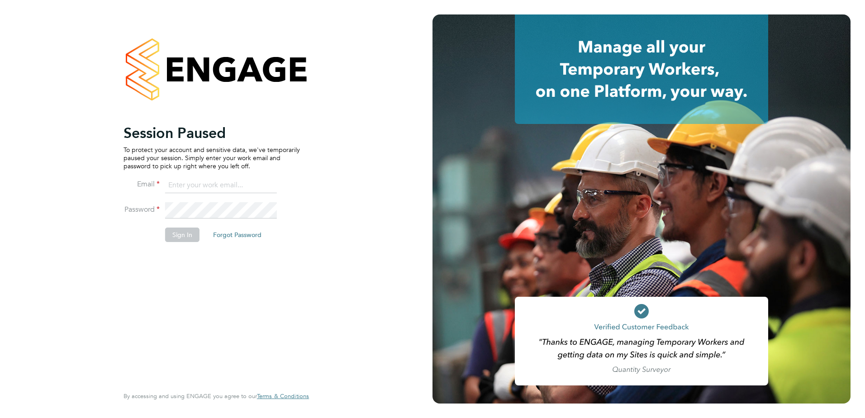 Image resolution: width=865 pixels, height=418 pixels. What do you see at coordinates (283, 396) in the screenshot?
I see `a: Terms & Conditions` at bounding box center [283, 396].